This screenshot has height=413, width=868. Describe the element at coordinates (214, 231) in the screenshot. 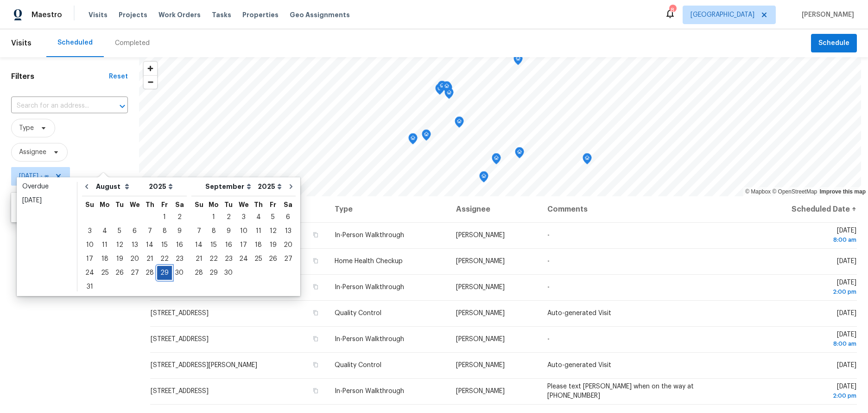

I see `div: Mon Sep 08 2025` at that location.